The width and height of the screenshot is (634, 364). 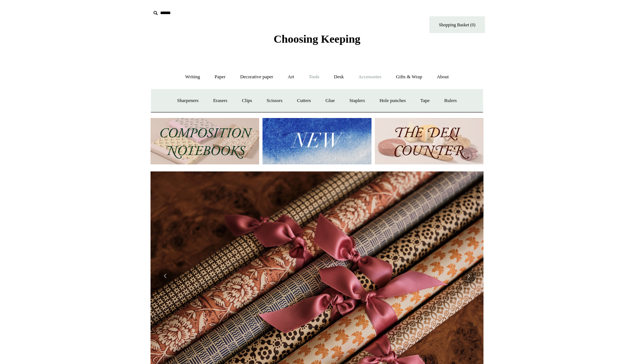 What do you see at coordinates (304, 100) in the screenshot?
I see `a: Cutters` at bounding box center [304, 100].